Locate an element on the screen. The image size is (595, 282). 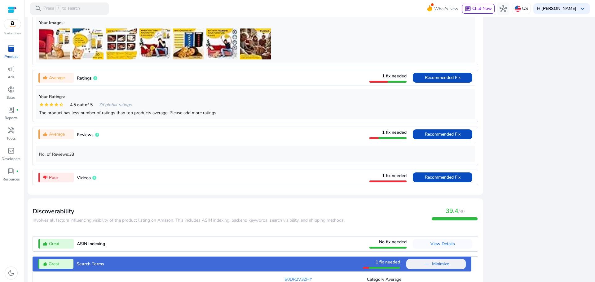
p: Hi is located at coordinates (556, 9).